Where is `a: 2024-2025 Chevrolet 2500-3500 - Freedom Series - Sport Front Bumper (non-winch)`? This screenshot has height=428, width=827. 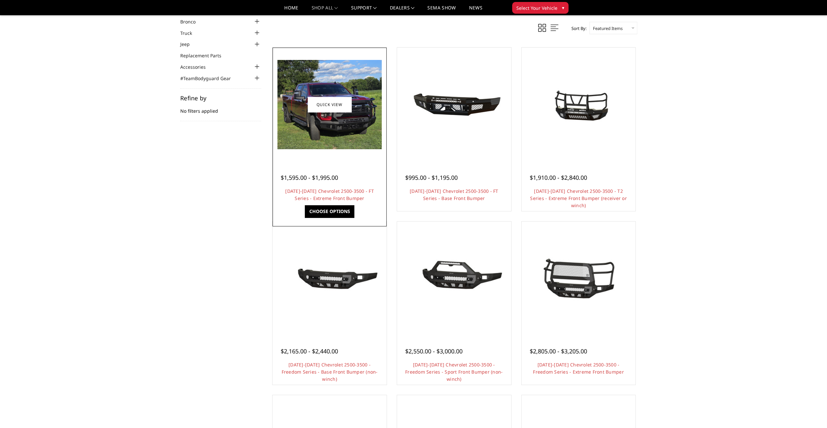 a: 2024-2025 Chevrolet 2500-3500 - Freedom Series - Sport Front Bumper (non-winch) is located at coordinates (454, 279).